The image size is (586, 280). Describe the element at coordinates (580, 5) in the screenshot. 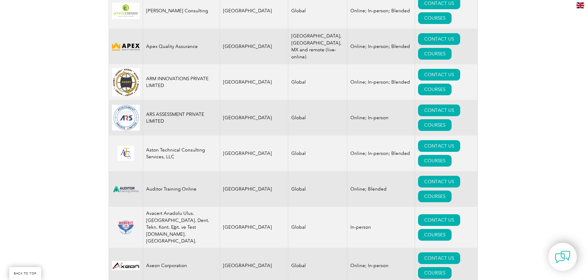

I see `img: en` at that location.